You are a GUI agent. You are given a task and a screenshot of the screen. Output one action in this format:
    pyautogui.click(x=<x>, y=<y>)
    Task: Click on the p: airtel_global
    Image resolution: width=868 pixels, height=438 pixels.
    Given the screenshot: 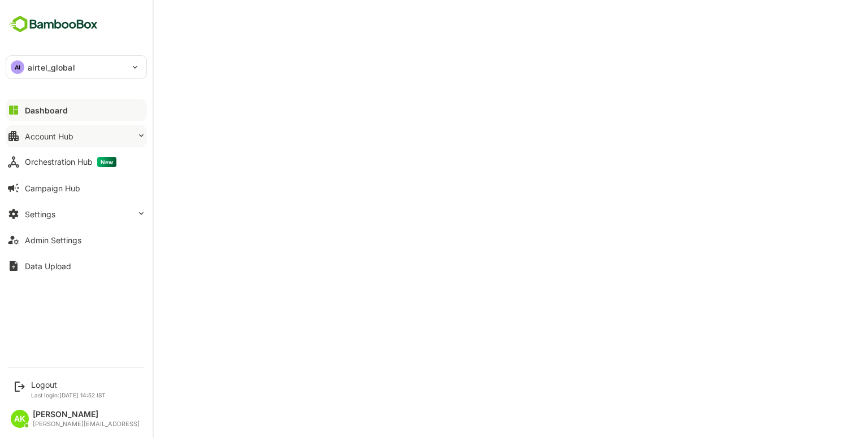 What is the action you would take?
    pyautogui.click(x=51, y=67)
    